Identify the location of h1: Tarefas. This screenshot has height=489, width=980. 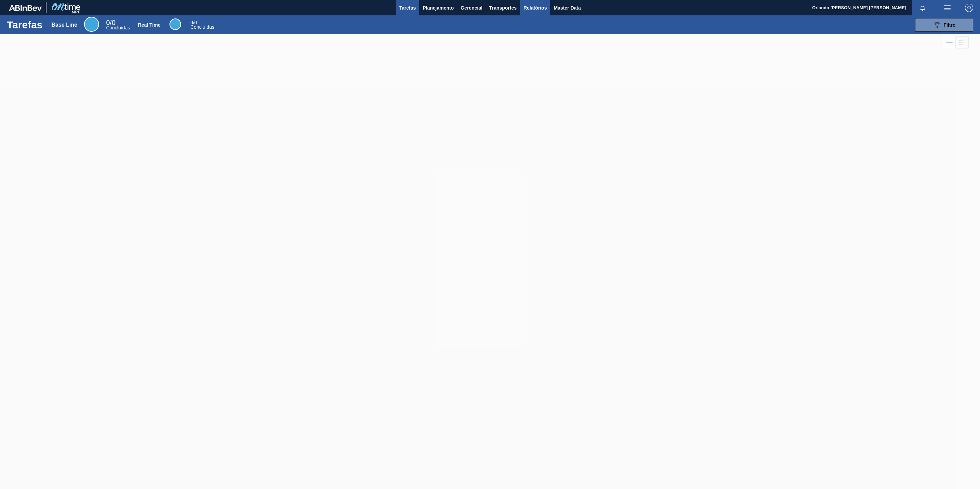
(24, 24).